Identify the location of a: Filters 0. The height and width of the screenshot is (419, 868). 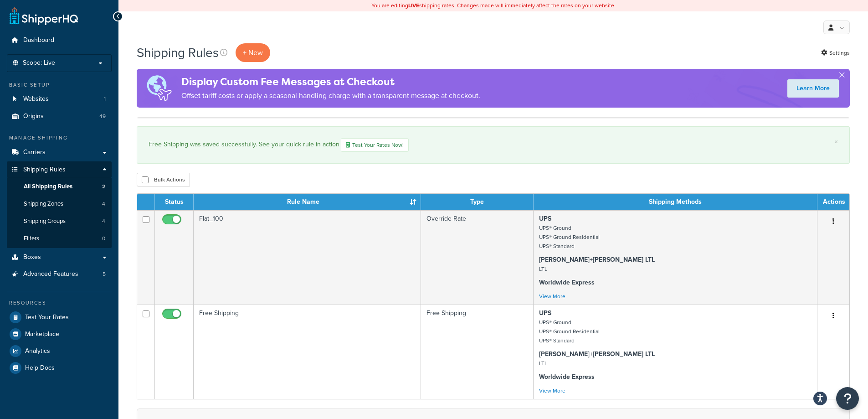
(59, 238).